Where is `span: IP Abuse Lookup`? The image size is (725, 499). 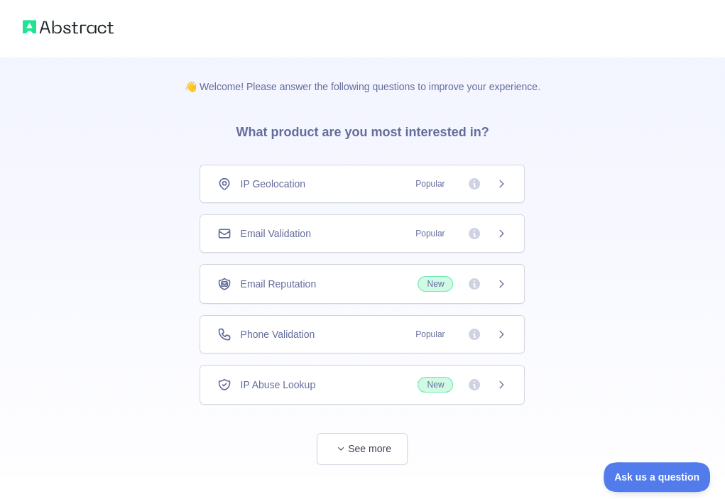 span: IP Abuse Lookup is located at coordinates (278, 385).